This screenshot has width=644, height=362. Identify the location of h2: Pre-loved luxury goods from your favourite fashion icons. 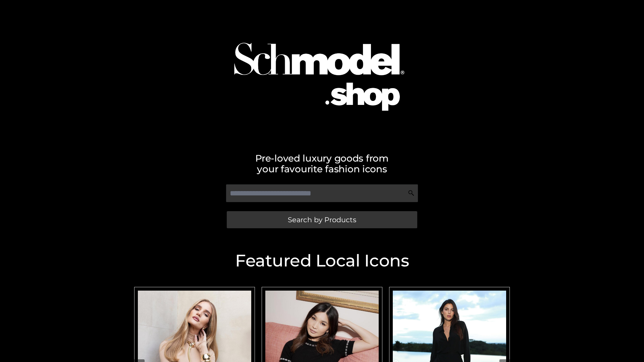
(322, 164).